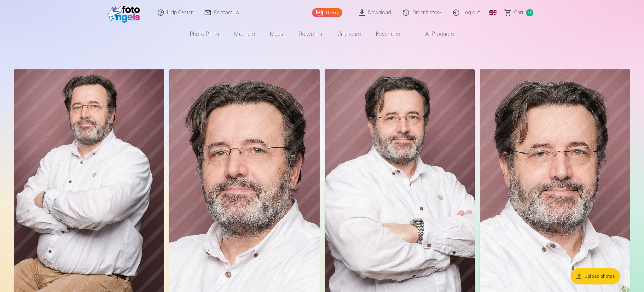  Describe the element at coordinates (519, 13) in the screenshot. I see `span: Сart` at that location.